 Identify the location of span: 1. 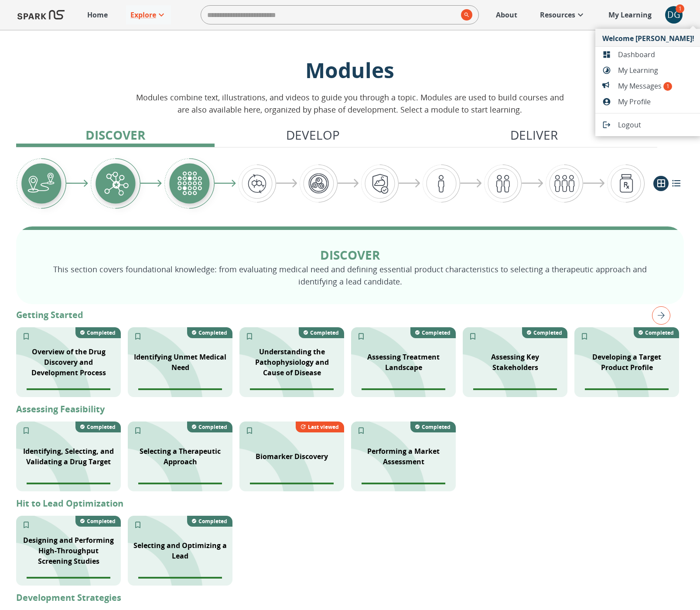
(668, 86).